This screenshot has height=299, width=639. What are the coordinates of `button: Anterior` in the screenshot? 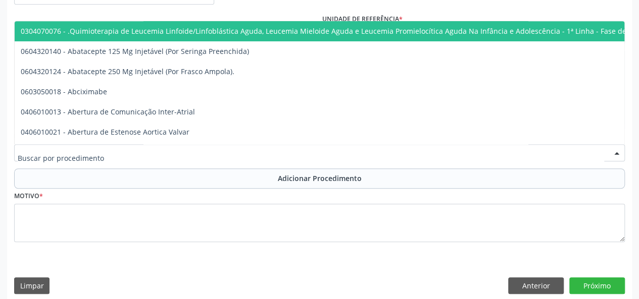 It's located at (536, 286).